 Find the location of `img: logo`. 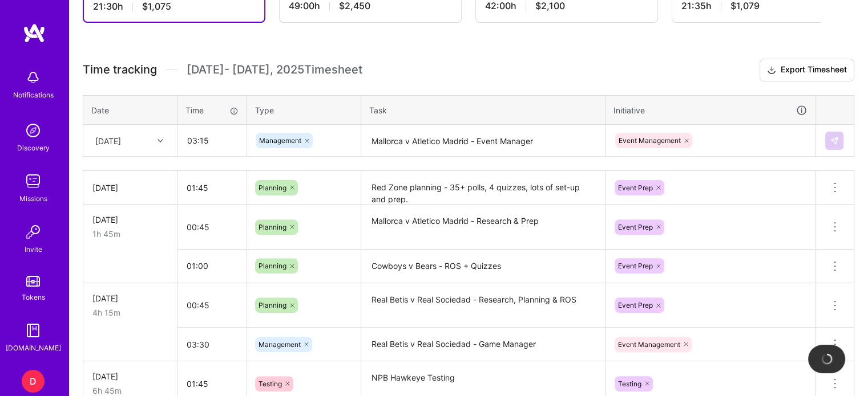

img: logo is located at coordinates (34, 33).